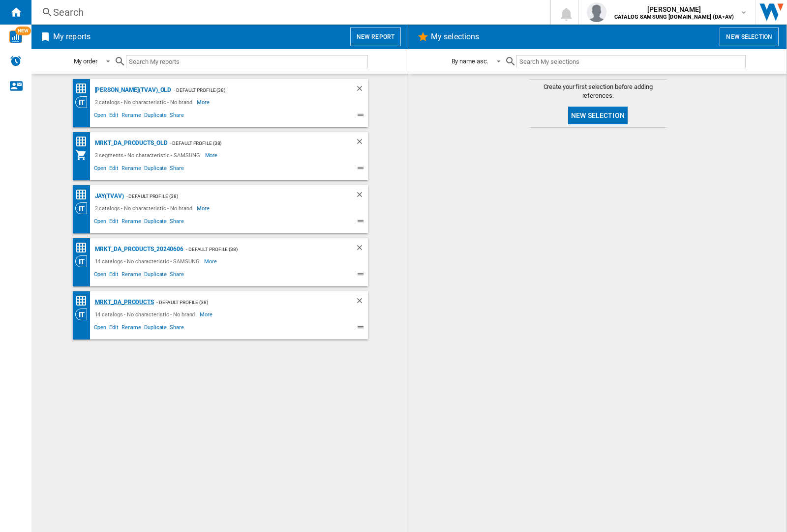 The image size is (787, 532). I want to click on div: MRKT_DA_PRODUCTS_20240606, so click(138, 249).